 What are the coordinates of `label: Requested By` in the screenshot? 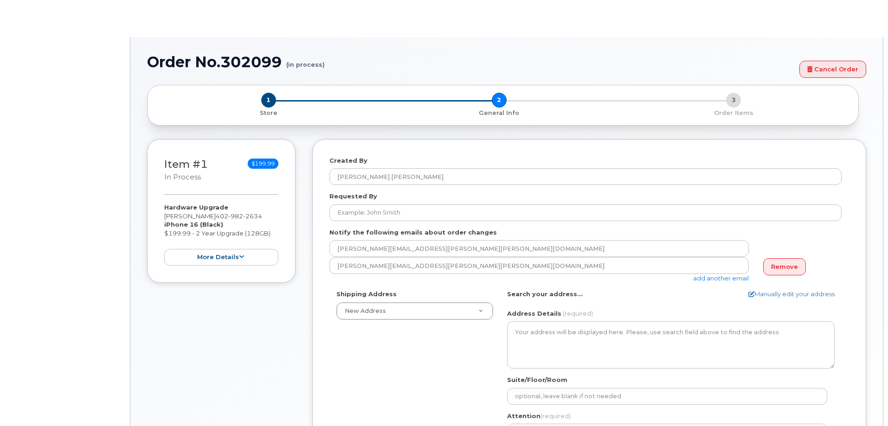 It's located at (353, 196).